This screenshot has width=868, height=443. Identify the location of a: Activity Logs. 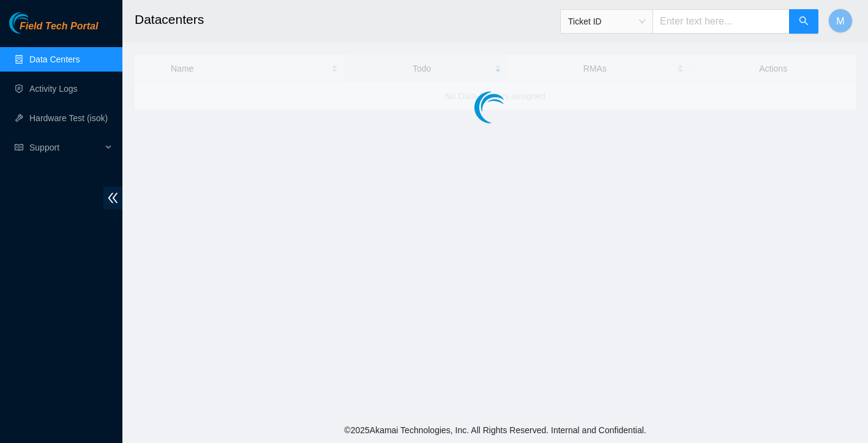
(53, 89).